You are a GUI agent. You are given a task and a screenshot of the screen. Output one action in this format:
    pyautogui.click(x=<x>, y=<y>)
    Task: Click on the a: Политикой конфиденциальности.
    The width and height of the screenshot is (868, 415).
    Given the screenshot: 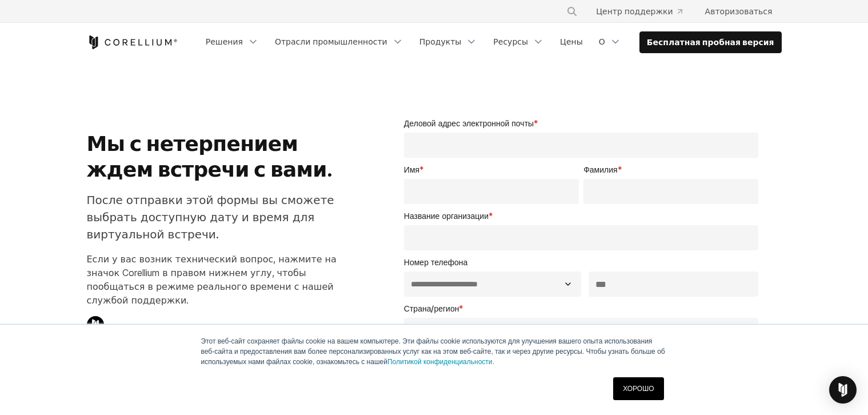 What is the action you would take?
    pyautogui.click(x=441, y=362)
    